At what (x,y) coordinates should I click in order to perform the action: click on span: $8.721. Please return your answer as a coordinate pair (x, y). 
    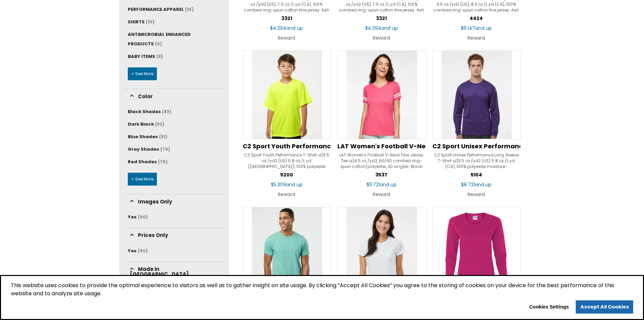
    Looking at the image, I should click on (476, 185).